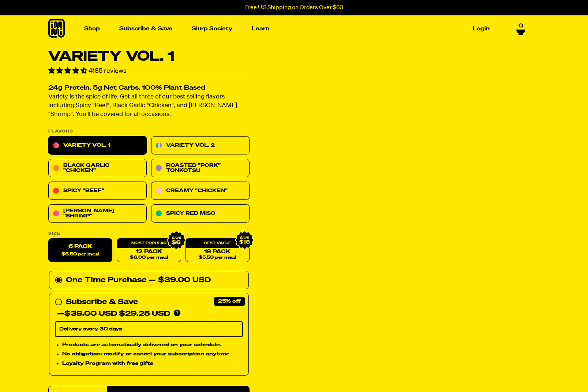 The width and height of the screenshot is (588, 392). I want to click on div: Subscribe & Save, so click(101, 303).